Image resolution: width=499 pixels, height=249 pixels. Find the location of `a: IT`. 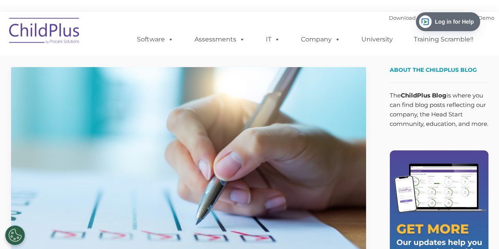

a: IT is located at coordinates (273, 39).